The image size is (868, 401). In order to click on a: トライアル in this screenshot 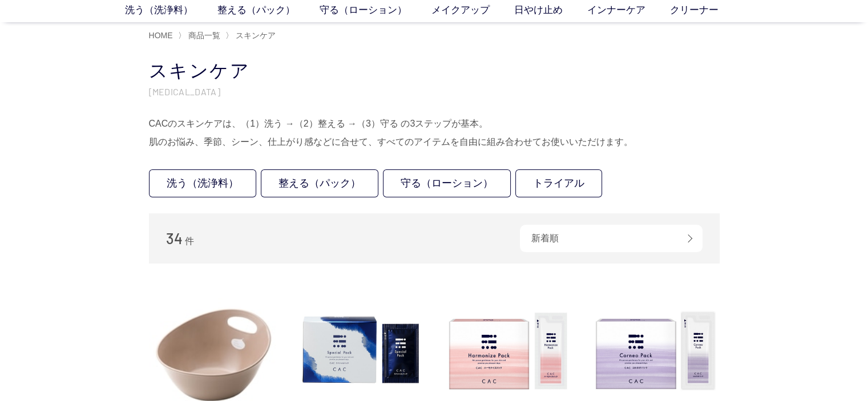, I will do `click(559, 183)`.